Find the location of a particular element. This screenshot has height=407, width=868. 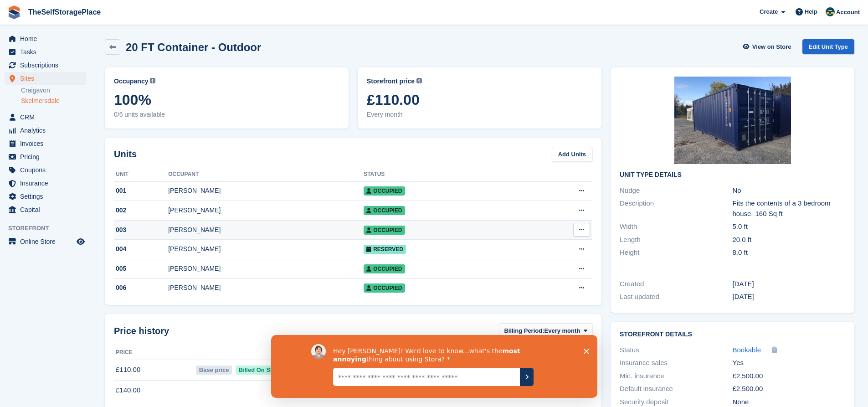

span: Invoices is located at coordinates (48, 144).